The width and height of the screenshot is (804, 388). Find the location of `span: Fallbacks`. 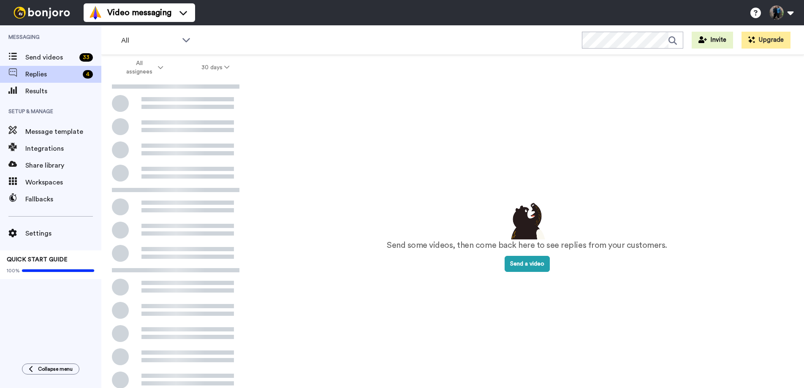

span: Fallbacks is located at coordinates (63, 199).